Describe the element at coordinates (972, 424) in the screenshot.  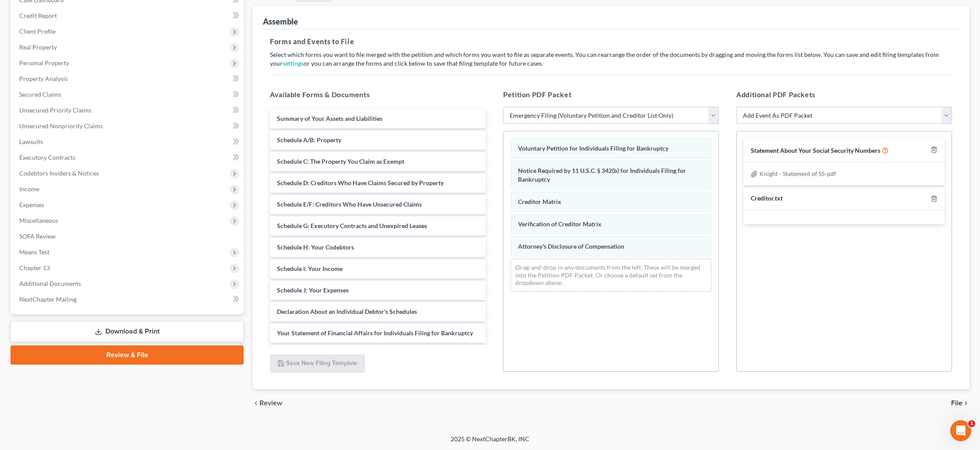
I see `span: 1` at that location.